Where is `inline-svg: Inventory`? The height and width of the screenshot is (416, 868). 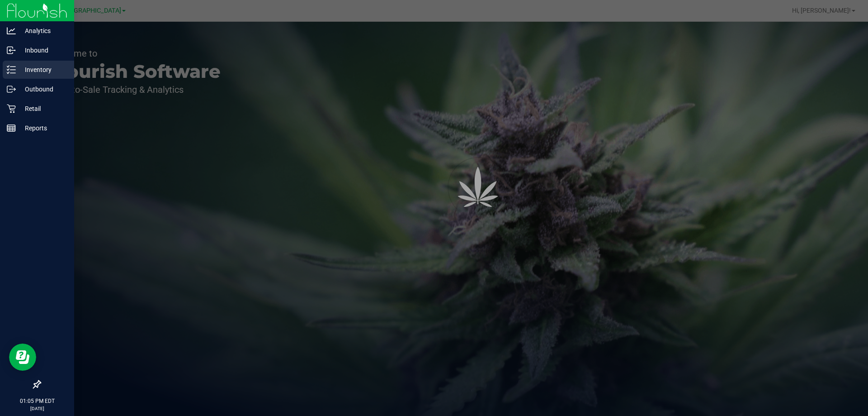
inline-svg: Inventory is located at coordinates (11, 70).